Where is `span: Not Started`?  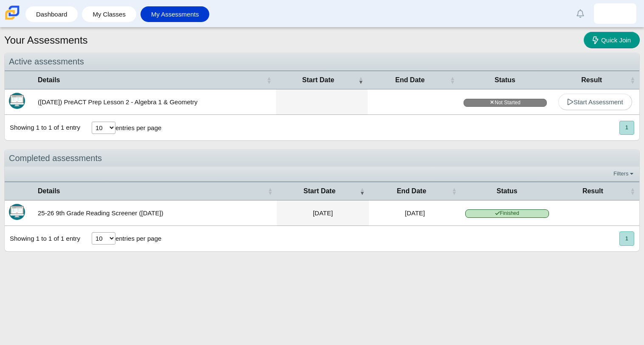
span: Not Started is located at coordinates (505, 103).